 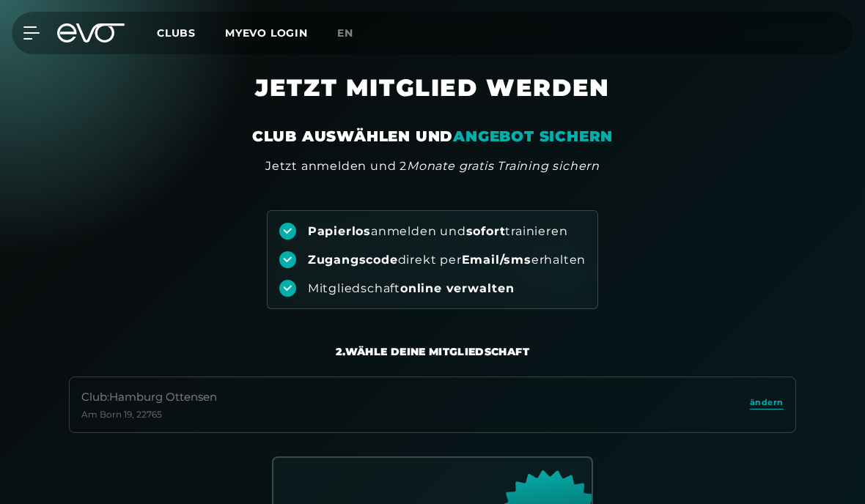 What do you see at coordinates (266, 33) in the screenshot?
I see `a: MYEVO LOGIN` at bounding box center [266, 33].